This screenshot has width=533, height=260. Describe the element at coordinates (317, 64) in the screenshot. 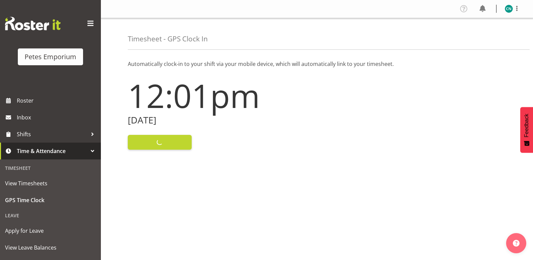

I see `p: Automatically clock-in to your shift via your mobile device, which will automatically link to you...` at that location.